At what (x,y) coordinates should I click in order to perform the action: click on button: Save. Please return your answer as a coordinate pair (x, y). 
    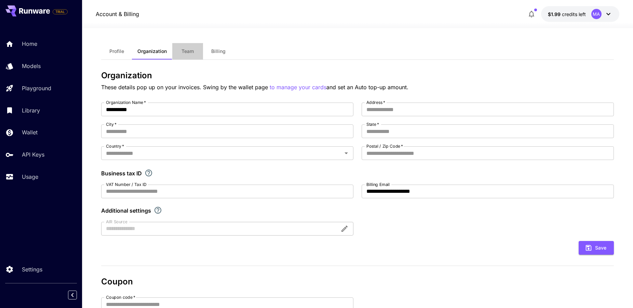
    Looking at the image, I should click on (596, 248).